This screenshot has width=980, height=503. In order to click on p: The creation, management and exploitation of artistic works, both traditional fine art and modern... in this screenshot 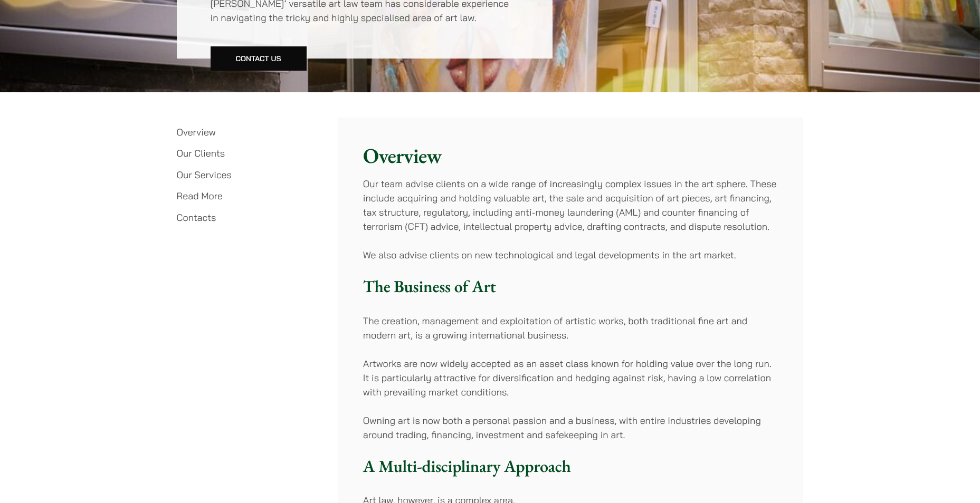, I will do `click(571, 328)`.